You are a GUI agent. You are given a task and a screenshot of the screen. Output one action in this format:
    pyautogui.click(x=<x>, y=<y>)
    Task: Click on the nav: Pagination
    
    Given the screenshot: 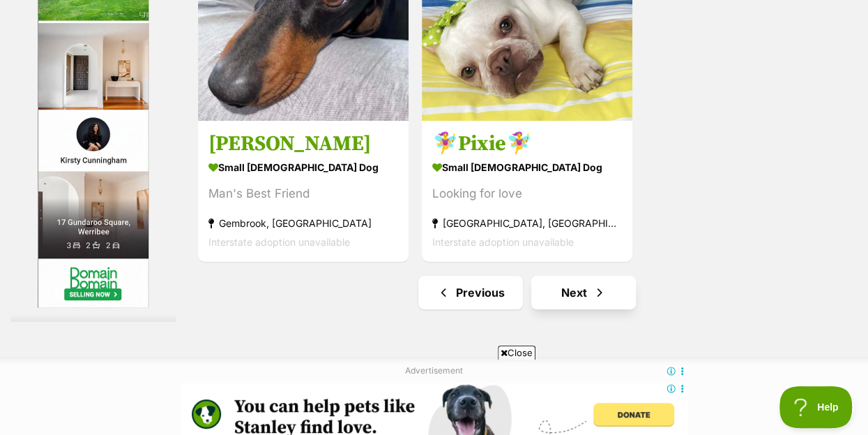 What is the action you would take?
    pyautogui.click(x=528, y=293)
    